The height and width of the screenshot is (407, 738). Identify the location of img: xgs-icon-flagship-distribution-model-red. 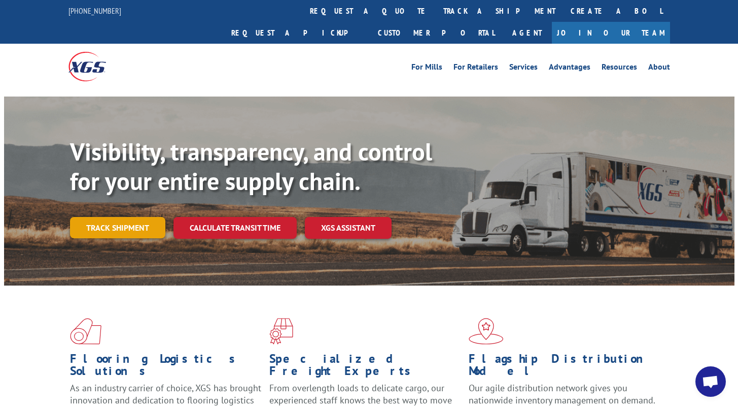
(486, 331).